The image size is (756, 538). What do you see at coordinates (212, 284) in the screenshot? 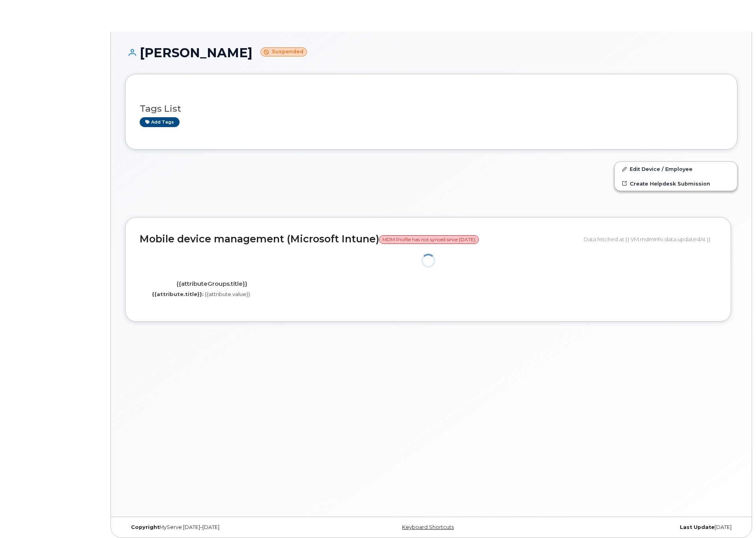
I see `h4: {{attributeGroups.title}}` at bounding box center [212, 284].